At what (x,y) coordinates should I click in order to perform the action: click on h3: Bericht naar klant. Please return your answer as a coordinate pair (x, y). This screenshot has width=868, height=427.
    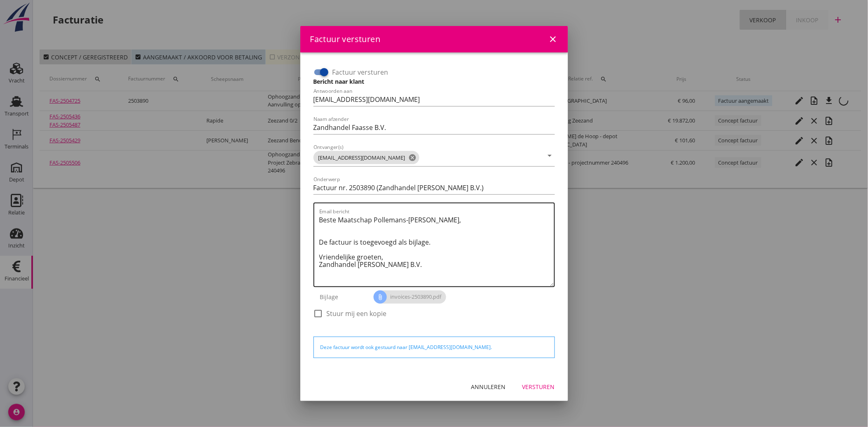
    Looking at the image, I should click on (434, 81).